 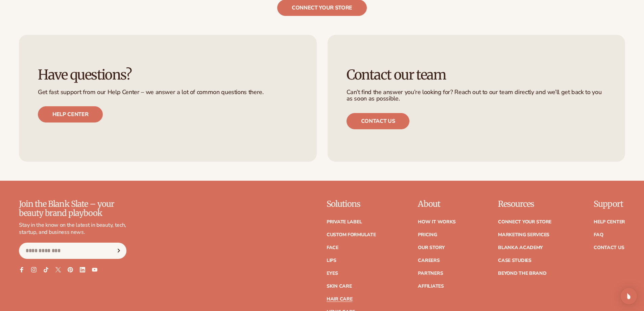 I want to click on a: Help center, so click(x=70, y=115).